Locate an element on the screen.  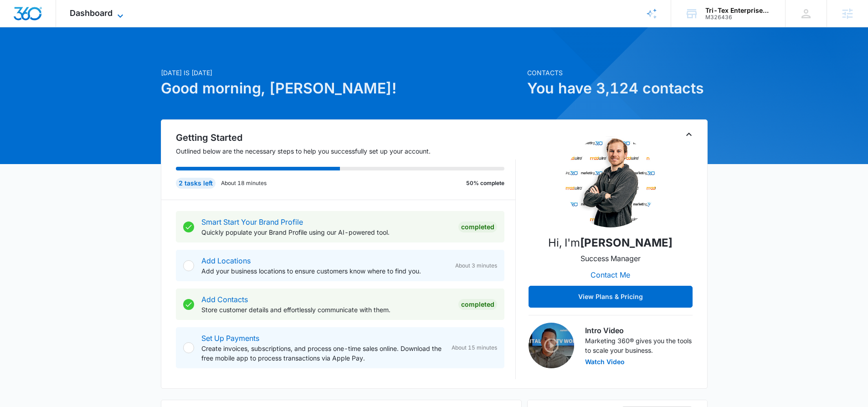
p: Marketing 360® gives you the tools to scale your business. is located at coordinates (639, 346).